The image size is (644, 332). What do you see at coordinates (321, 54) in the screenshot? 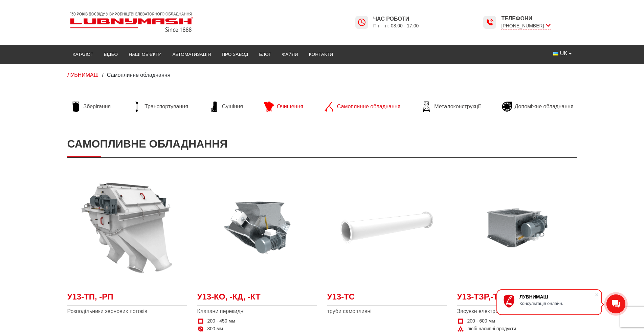
I see `a: Контакти` at bounding box center [321, 54].